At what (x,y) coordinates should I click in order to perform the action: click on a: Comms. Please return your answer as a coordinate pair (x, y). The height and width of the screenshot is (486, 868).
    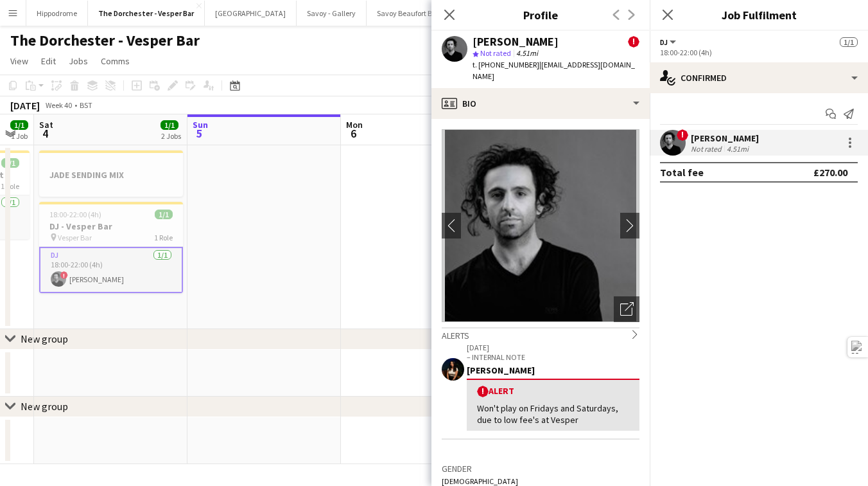
    Looking at the image, I should click on (115, 61).